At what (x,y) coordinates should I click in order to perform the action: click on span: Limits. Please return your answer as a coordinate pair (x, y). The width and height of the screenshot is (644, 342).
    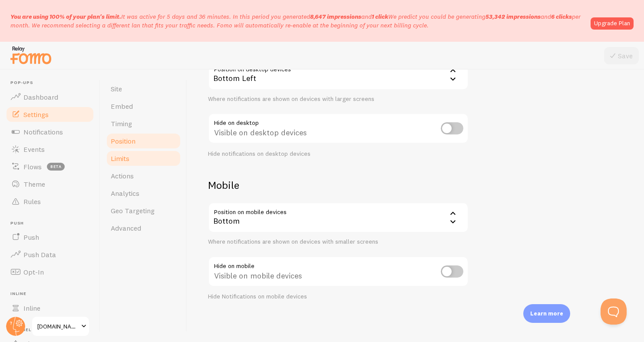
    Looking at the image, I should click on (120, 158).